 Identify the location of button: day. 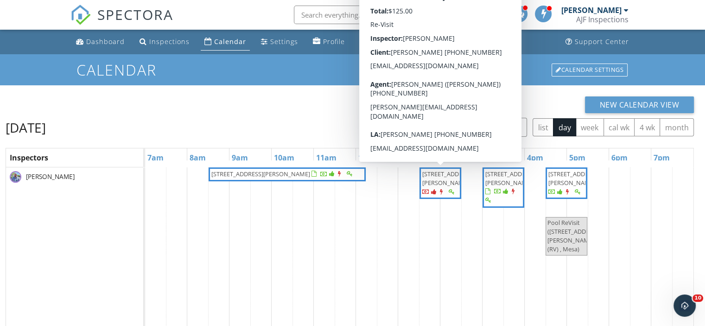
(565, 127).